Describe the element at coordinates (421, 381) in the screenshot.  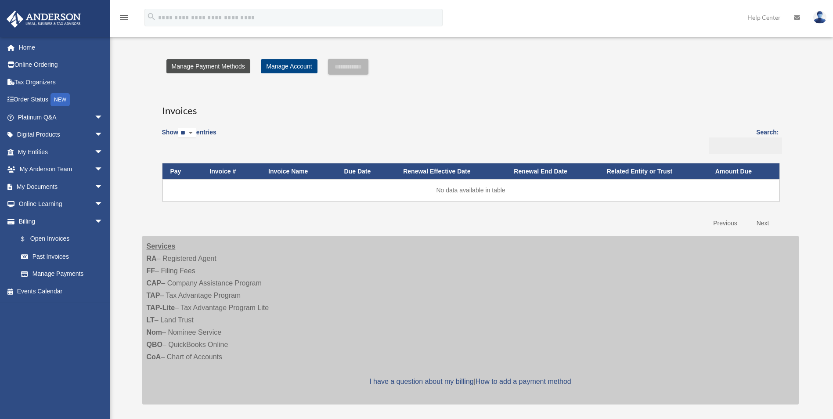
I see `a: I have a question about my billing` at that location.